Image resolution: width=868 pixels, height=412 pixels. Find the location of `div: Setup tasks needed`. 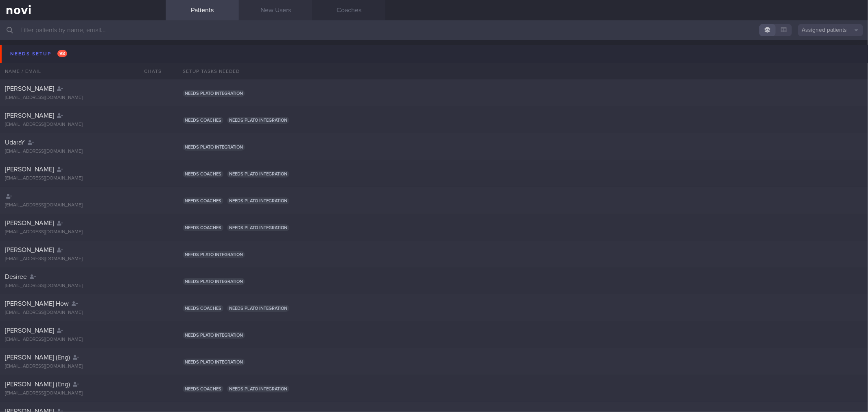

div: Setup tasks needed is located at coordinates (523, 71).